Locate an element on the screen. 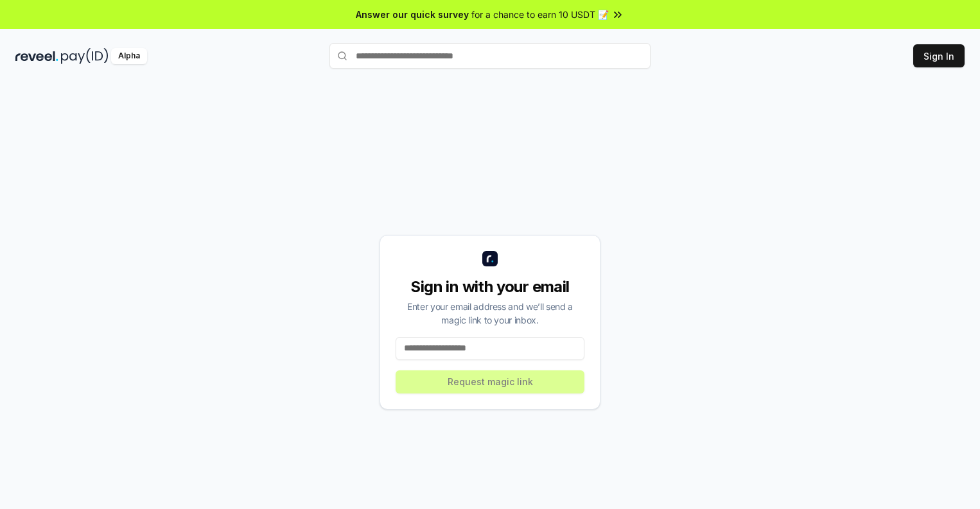  div: Alpha is located at coordinates (129, 56).